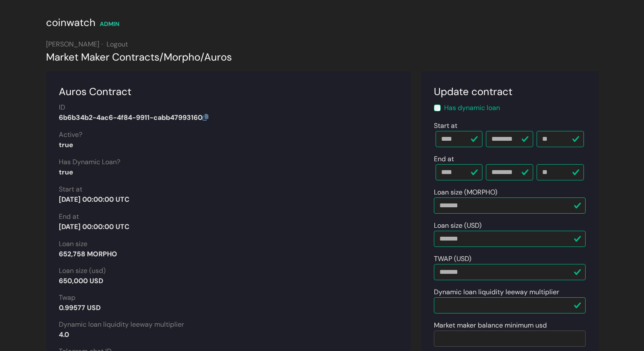 This screenshot has width=644, height=351. What do you see at coordinates (64, 334) in the screenshot?
I see `strong: 4.0` at bounding box center [64, 334].